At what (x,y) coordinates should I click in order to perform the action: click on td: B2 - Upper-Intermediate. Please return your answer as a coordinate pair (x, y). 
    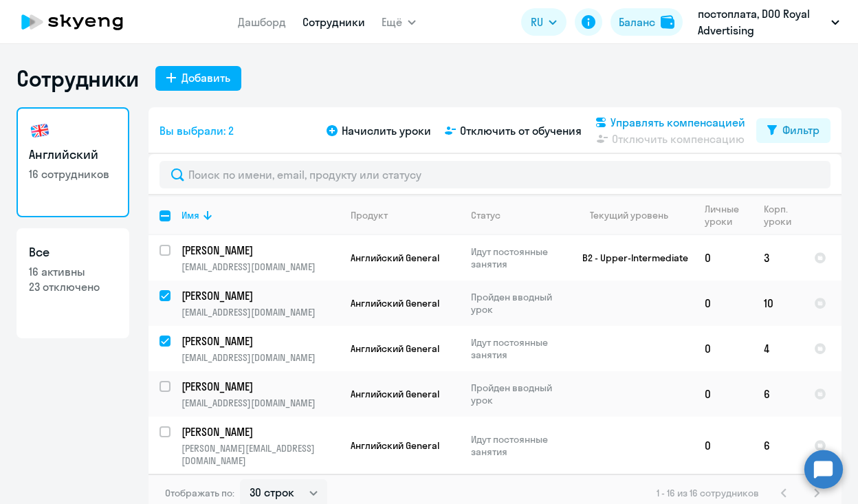
    Looking at the image, I should click on (630, 257).